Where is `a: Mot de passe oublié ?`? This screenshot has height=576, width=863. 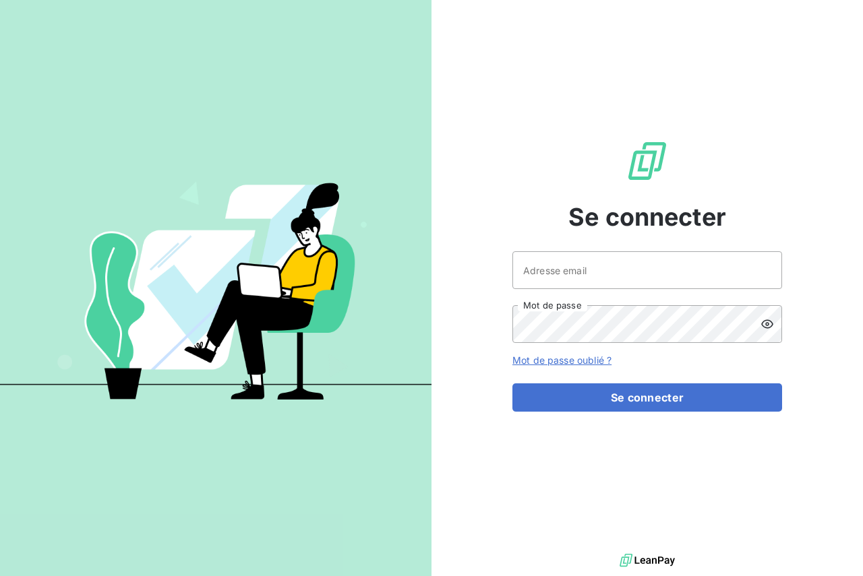
a: Mot de passe oublié ? is located at coordinates (562, 360).